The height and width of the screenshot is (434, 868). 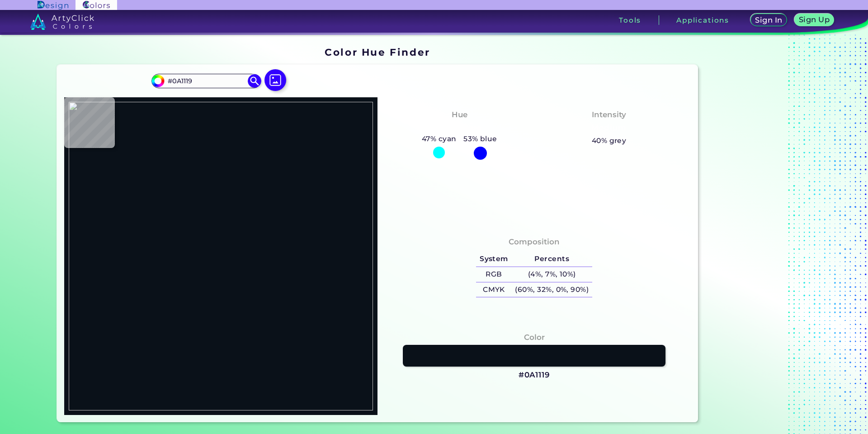 What do you see at coordinates (769, 20) in the screenshot?
I see `a: Sign In` at bounding box center [769, 20].